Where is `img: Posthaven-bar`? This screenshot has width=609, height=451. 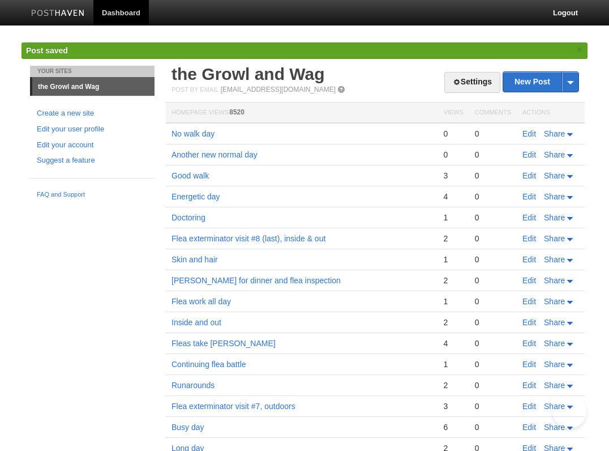 img: Posthaven-bar is located at coordinates (58, 14).